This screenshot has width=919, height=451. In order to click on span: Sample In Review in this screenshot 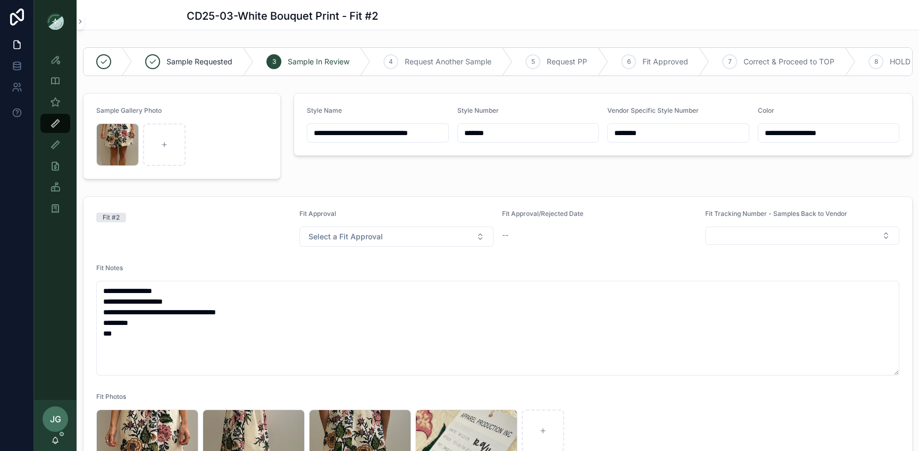, I will do `click(319, 62)`.